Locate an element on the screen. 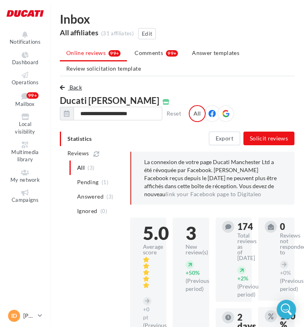  span: Mailbox is located at coordinates (25, 104).